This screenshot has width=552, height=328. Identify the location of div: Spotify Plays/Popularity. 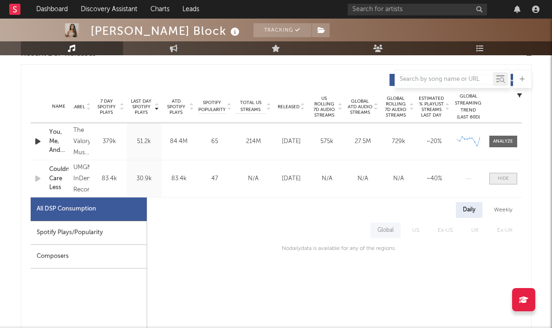
(89, 233).